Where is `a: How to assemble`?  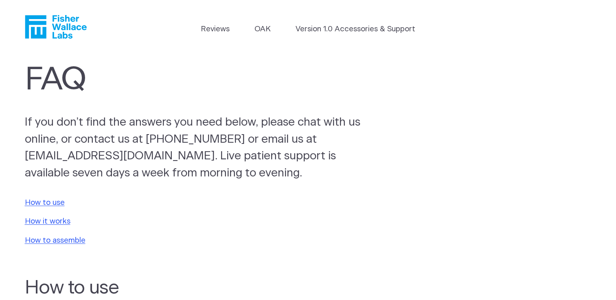
a: How to assemble is located at coordinates (55, 241).